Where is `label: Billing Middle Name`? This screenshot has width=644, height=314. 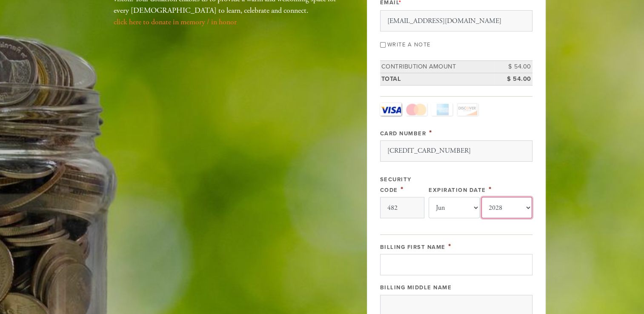
label: Billing Middle Name is located at coordinates (416, 288).